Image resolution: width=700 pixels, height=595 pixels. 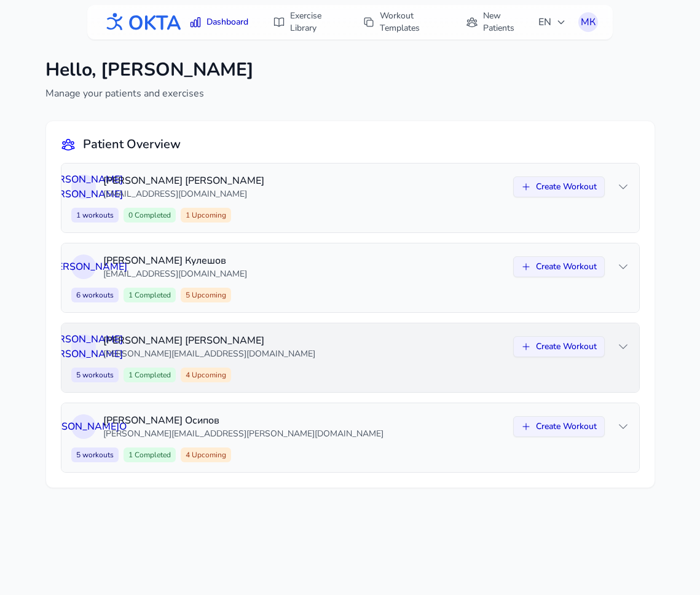 I want to click on button: EN, so click(x=552, y=22).